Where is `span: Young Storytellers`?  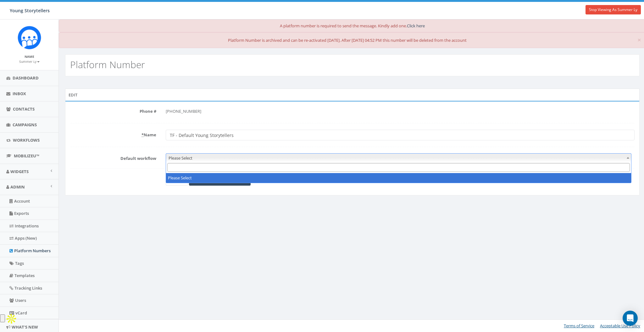 span: Young Storytellers is located at coordinates (29, 10).